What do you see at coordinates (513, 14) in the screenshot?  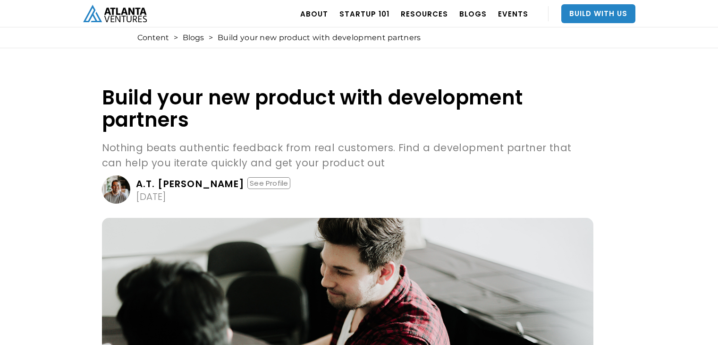 I see `a: EVENTS` at bounding box center [513, 14].